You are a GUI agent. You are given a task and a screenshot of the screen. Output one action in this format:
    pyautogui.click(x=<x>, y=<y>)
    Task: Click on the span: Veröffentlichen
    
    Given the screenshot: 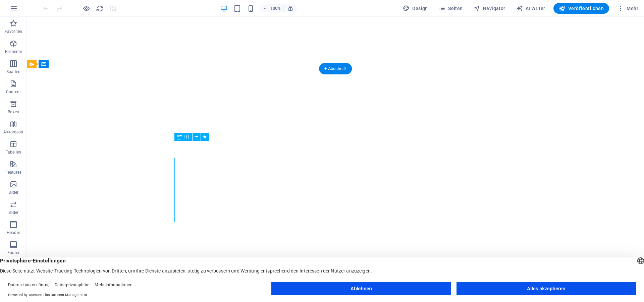 What is the action you would take?
    pyautogui.click(x=581, y=9)
    